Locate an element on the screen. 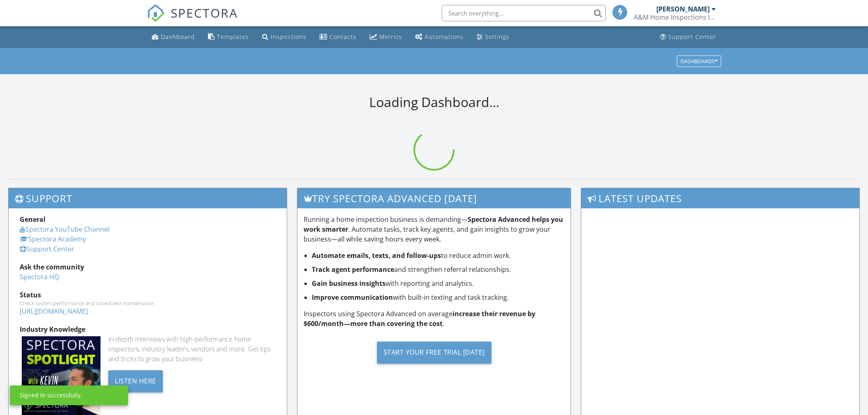 Image resolution: width=868 pixels, height=415 pixels. span: SPECTORA is located at coordinates (204, 12).